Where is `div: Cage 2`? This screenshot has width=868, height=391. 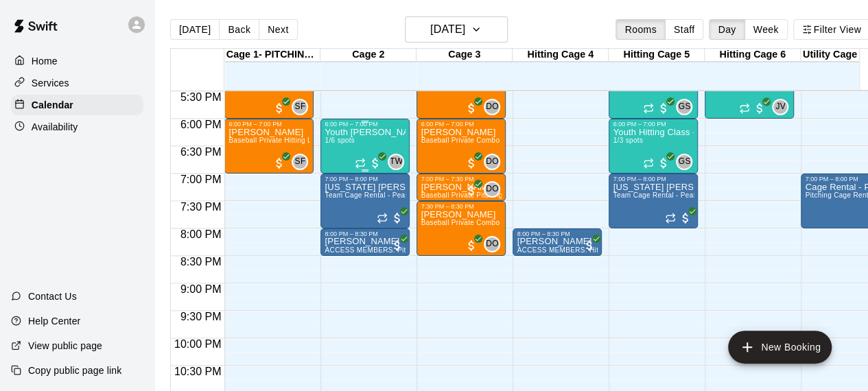
div: Cage 2 is located at coordinates (368, 55).